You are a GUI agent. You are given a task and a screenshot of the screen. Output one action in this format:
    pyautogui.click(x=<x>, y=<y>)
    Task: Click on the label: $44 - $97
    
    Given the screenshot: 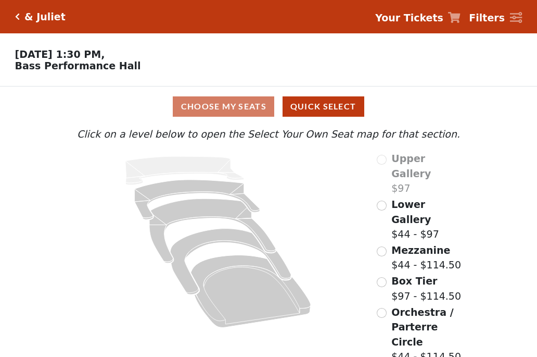 What is the action you would take?
    pyautogui.click(x=427, y=219)
    